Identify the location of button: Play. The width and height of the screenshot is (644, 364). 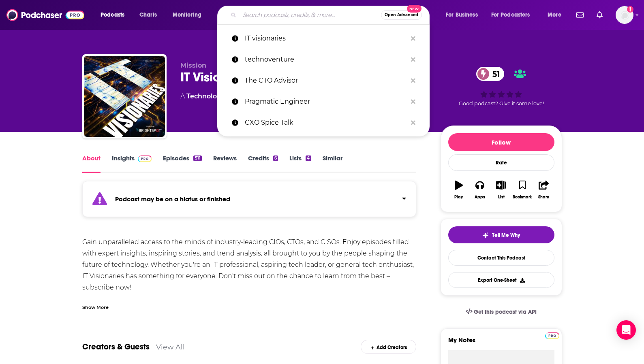
(459, 190).